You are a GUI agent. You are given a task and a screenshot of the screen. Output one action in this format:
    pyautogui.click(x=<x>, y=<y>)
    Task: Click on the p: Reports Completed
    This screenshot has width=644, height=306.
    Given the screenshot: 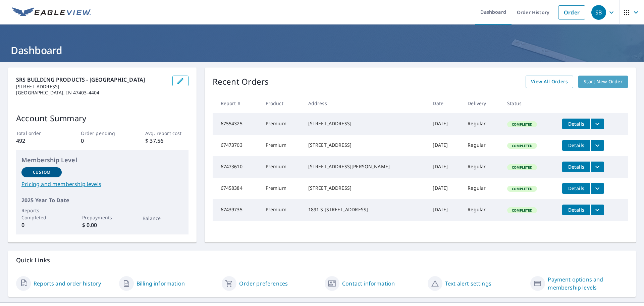 What is the action you would take?
    pyautogui.click(x=42, y=214)
    